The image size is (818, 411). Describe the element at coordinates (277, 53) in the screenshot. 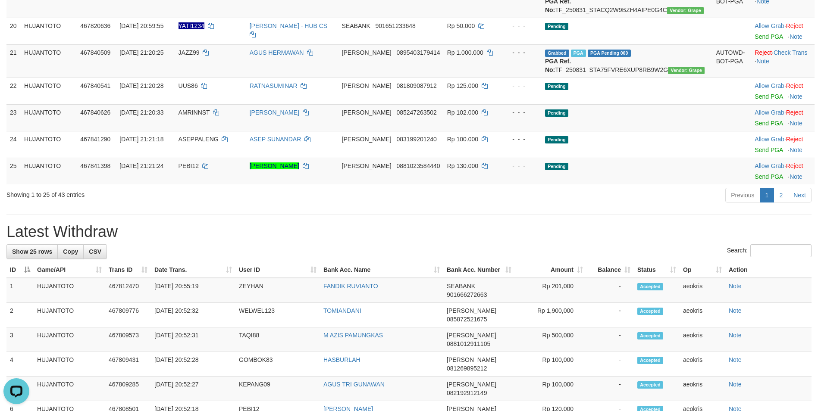

I see `a: AGUS HERMAWAN` at that location.